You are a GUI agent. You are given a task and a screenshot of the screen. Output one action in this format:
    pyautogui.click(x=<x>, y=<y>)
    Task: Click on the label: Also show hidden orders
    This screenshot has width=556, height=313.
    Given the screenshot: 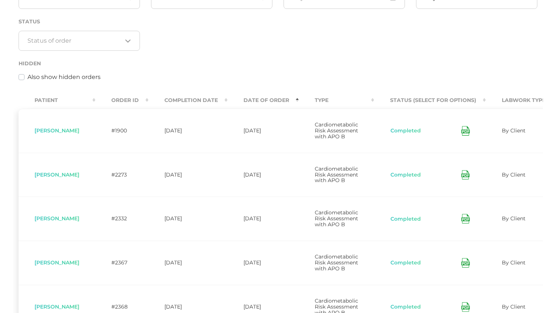 What is the action you would take?
    pyautogui.click(x=64, y=77)
    